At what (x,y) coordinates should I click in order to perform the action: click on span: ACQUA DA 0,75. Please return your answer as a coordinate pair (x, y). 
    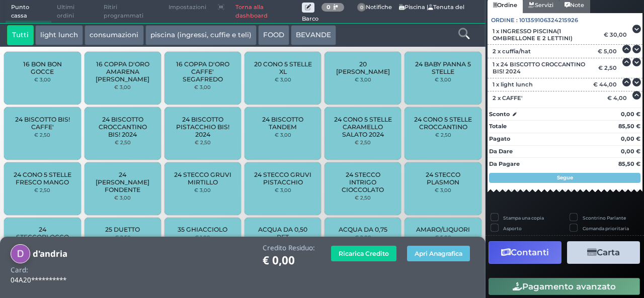
    Looking at the image, I should click on (363, 229).